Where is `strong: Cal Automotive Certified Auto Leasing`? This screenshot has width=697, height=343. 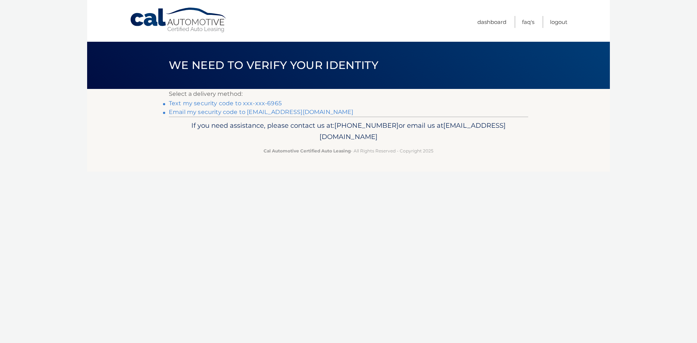 strong: Cal Automotive Certified Auto Leasing is located at coordinates (307, 151).